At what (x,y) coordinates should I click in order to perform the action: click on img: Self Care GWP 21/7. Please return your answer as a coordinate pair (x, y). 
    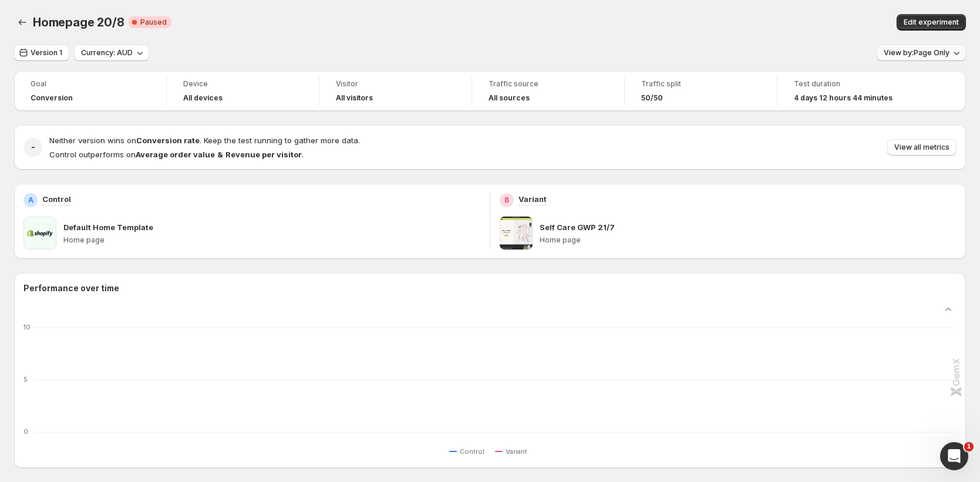
    Looking at the image, I should click on (516, 233).